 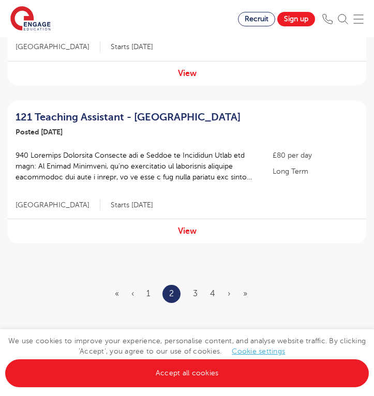 What do you see at coordinates (296, 19) in the screenshot?
I see `a: Sign up` at bounding box center [296, 19].